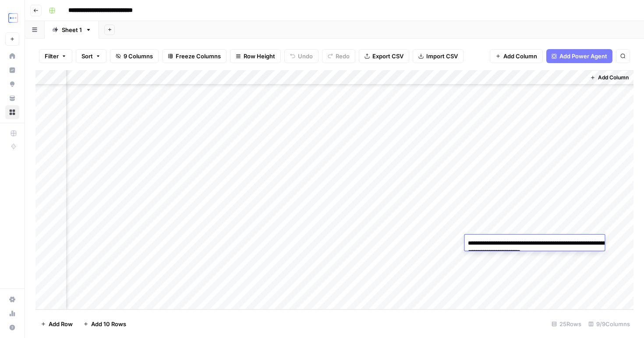  I want to click on button: Import CSV, so click(438, 56).